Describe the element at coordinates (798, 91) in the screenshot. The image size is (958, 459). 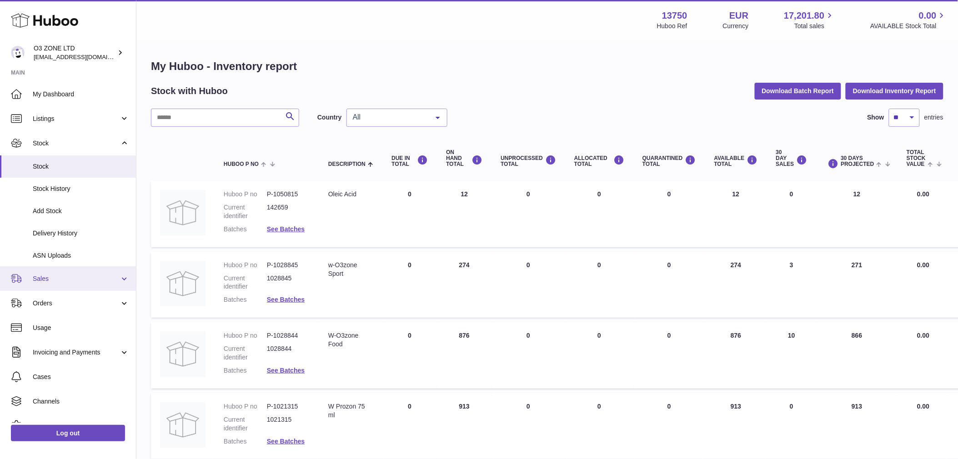
I see `button: Download Batch Report` at that location.